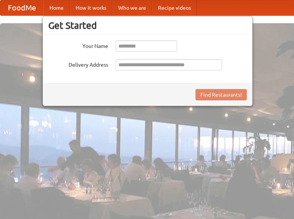 This screenshot has width=294, height=219. Describe the element at coordinates (175, 8) in the screenshot. I see `a: Recipe videos` at that location.